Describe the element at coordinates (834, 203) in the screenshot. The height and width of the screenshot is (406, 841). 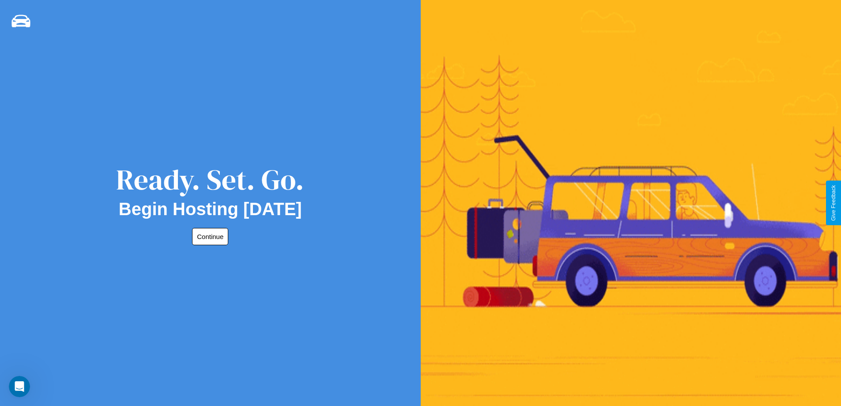
I see `div: Give Feedback` at that location.